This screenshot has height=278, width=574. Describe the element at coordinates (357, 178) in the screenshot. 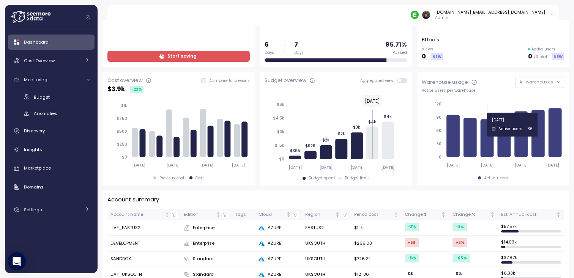

I see `div: Budget limit` at that location.